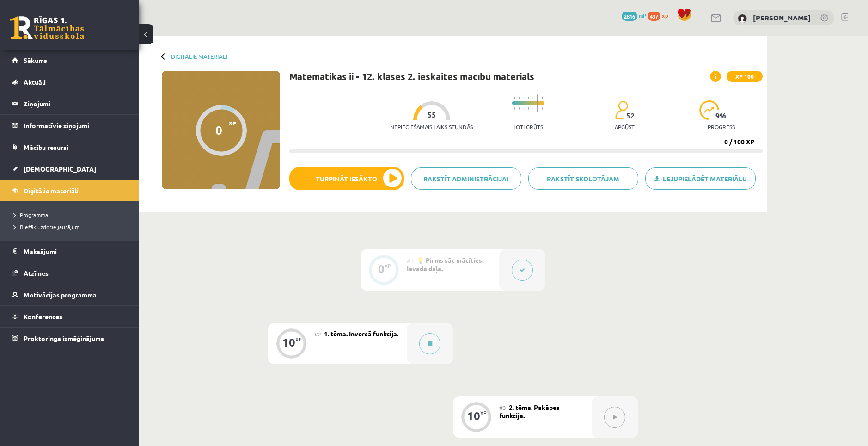 This screenshot has height=446, width=868. What do you see at coordinates (60, 294) in the screenshot?
I see `span: Motivācijas programma` at bounding box center [60, 294].